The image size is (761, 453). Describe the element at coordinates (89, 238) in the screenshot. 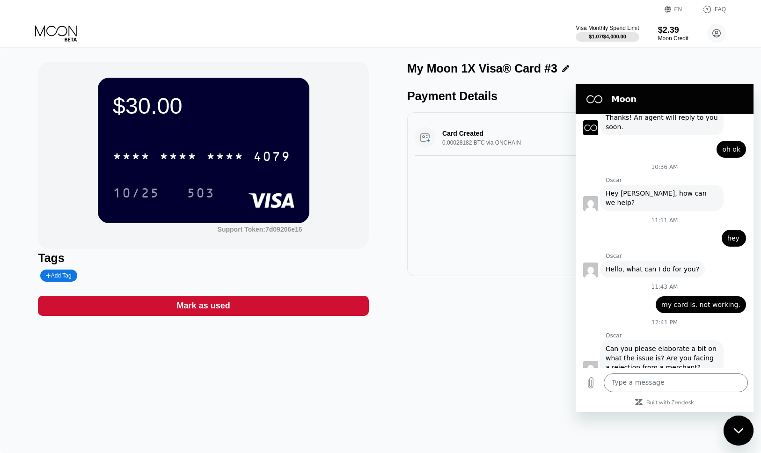

I see `p: 12:41 PM` at that location.